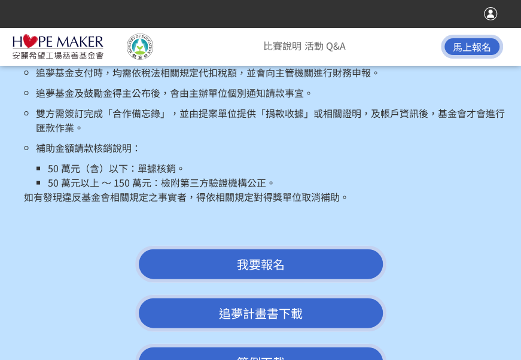 This screenshot has height=360, width=521. Describe the element at coordinates (282, 45) in the screenshot. I see `a: 比賽說明` at that location.